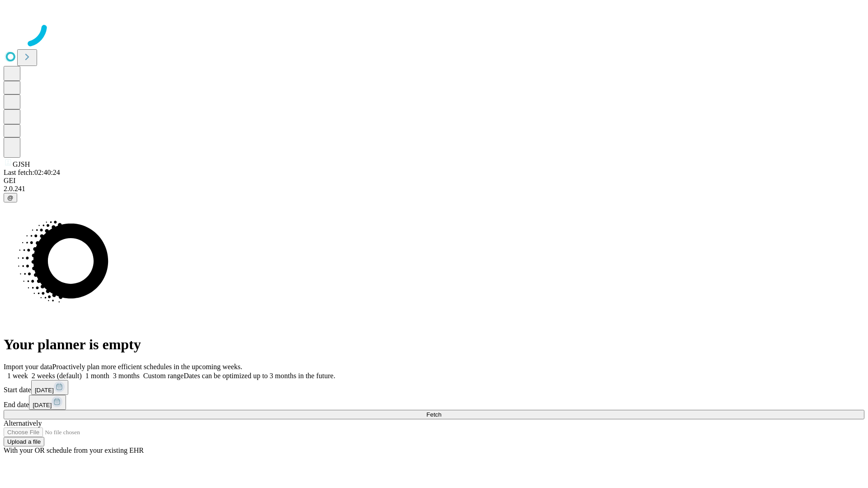  I want to click on span: Dates can be optimized up to 3 months in the future., so click(259, 375).